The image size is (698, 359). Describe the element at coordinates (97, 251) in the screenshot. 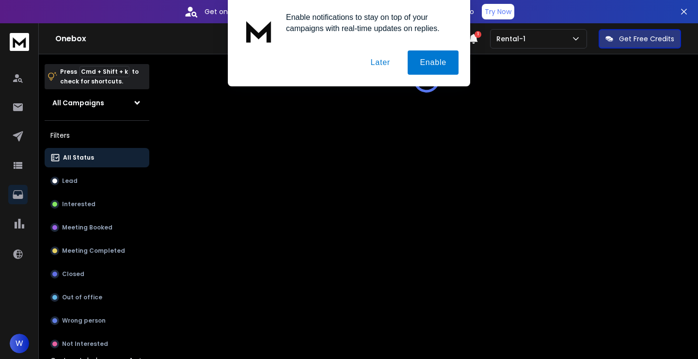

I see `button: Meeting Completed` at that location.